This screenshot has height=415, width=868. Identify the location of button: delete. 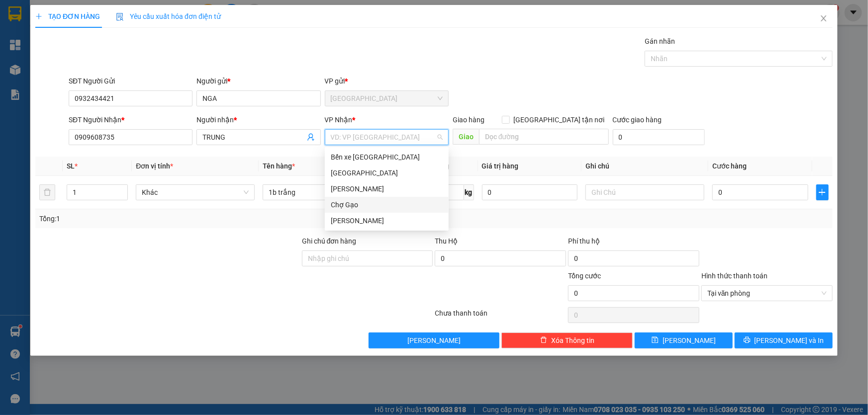
(47, 192).